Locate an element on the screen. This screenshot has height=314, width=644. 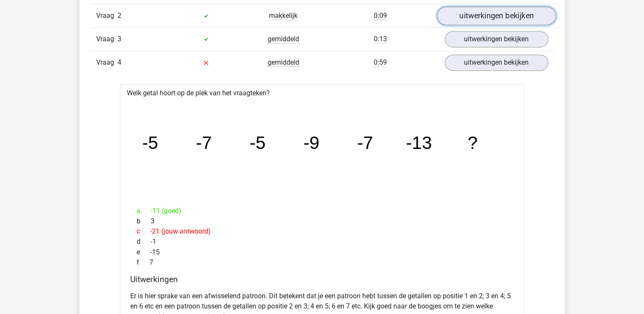
span: e is located at coordinates (143, 252).